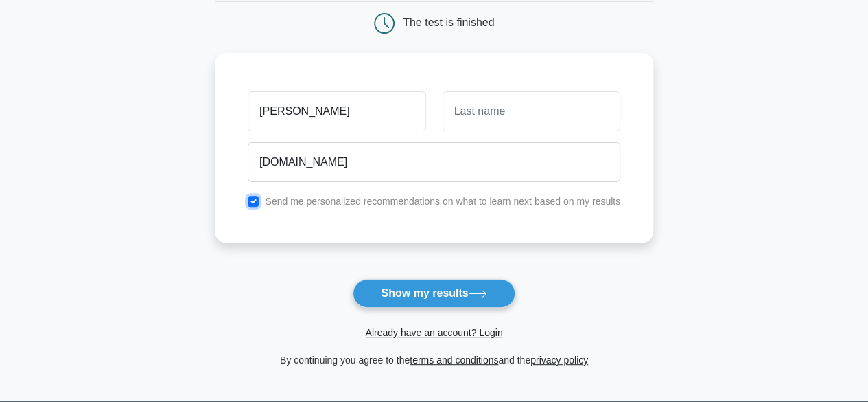  What do you see at coordinates (448, 22) in the screenshot?
I see `div: The test is finished` at bounding box center [448, 22].